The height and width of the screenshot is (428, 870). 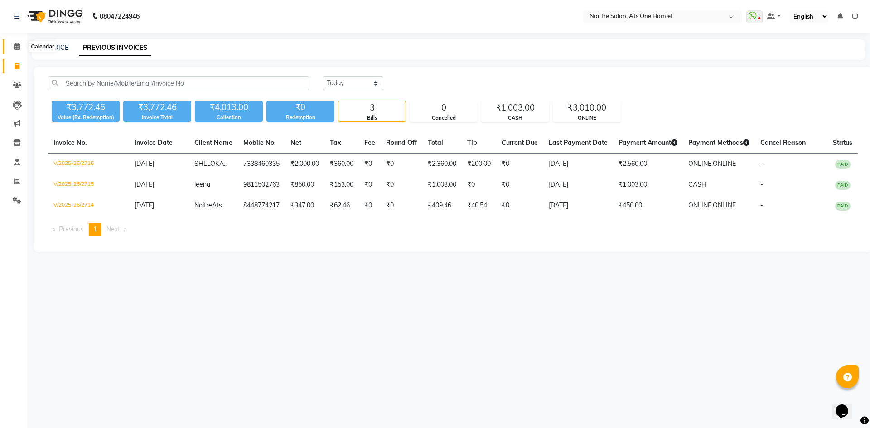 I want to click on div: ₹0, so click(x=301, y=107).